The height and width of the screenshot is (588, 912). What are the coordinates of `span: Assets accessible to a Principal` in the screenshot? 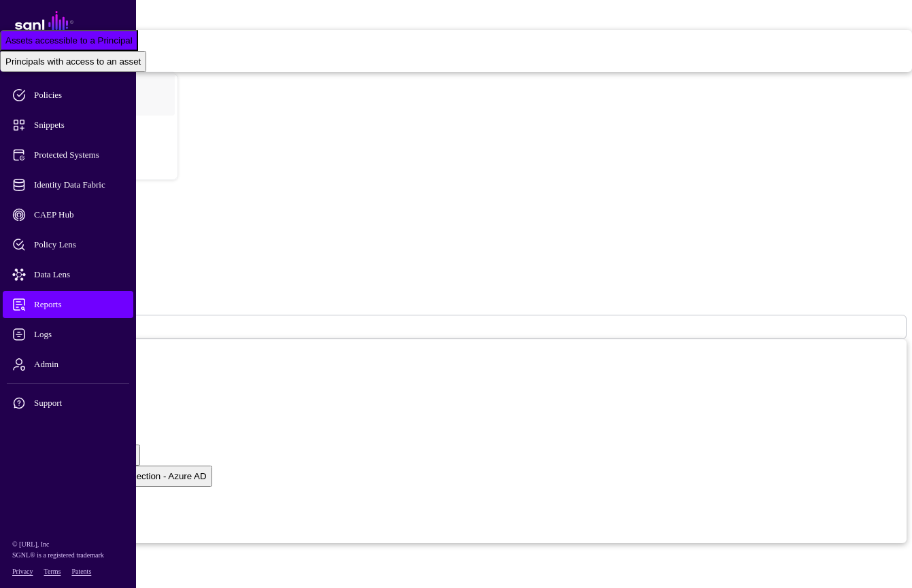 It's located at (68, 40).